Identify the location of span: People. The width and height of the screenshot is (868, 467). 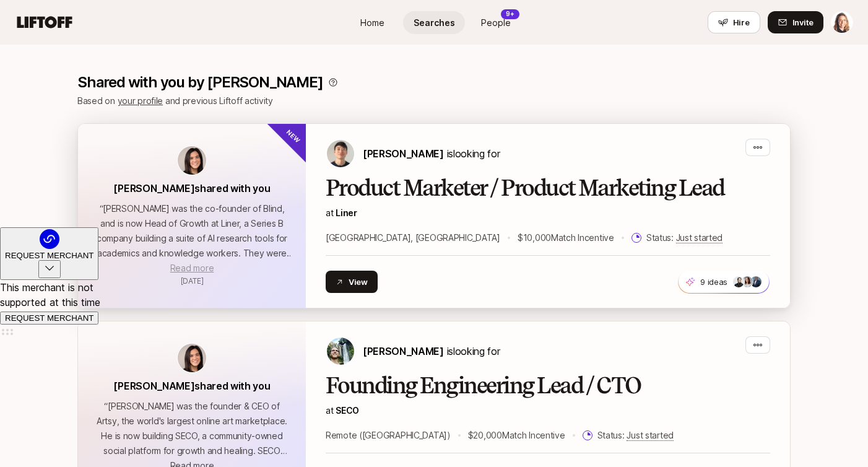
(495, 23).